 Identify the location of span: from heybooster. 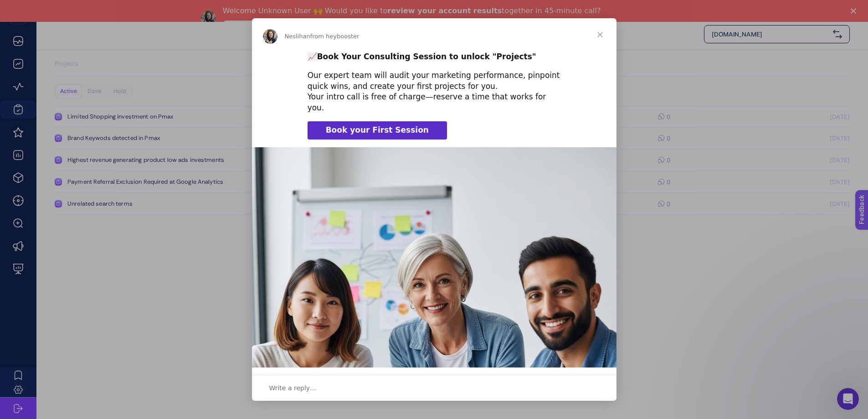
(335, 36).